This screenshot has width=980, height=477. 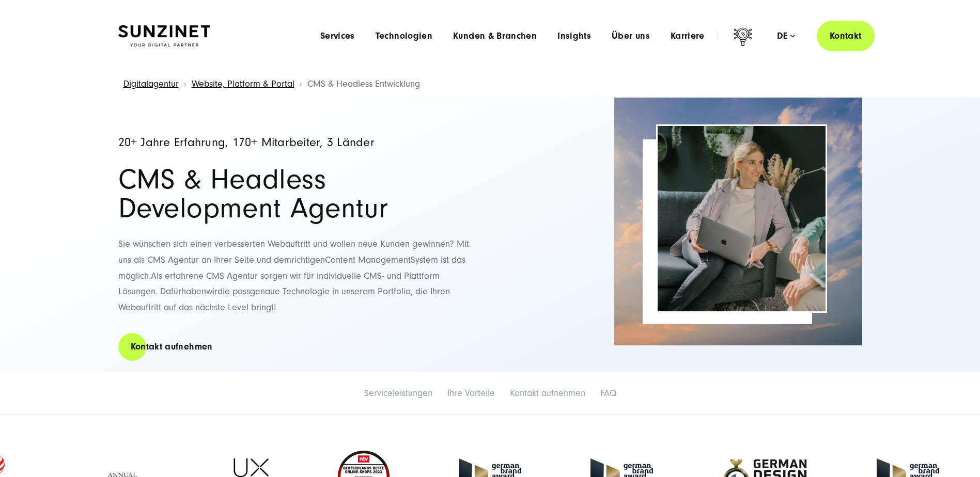 I want to click on img: CMS Agentur und Headless CMS Agentur SUNZINET, so click(x=738, y=221).